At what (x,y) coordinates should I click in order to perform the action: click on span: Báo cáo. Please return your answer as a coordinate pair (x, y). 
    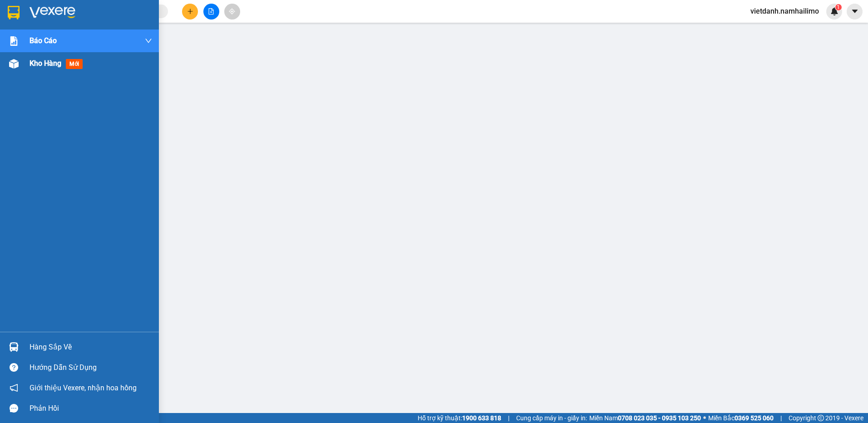
    Looking at the image, I should click on (43, 40).